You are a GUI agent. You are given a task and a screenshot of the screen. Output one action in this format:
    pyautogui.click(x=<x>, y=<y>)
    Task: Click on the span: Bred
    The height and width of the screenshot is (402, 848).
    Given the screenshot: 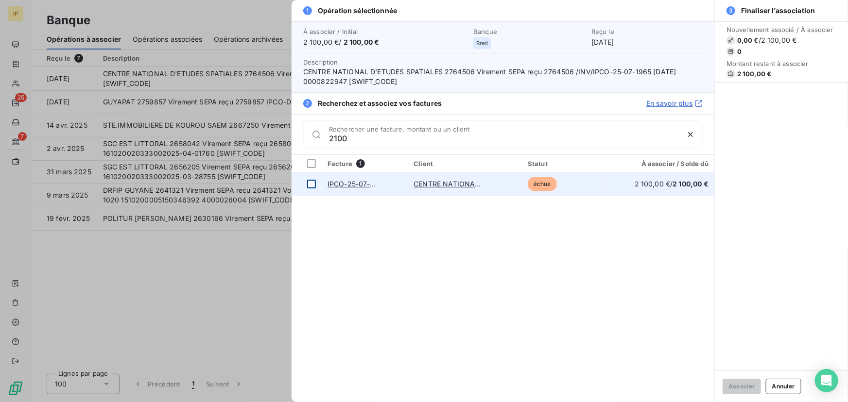 What is the action you would take?
    pyautogui.click(x=482, y=43)
    